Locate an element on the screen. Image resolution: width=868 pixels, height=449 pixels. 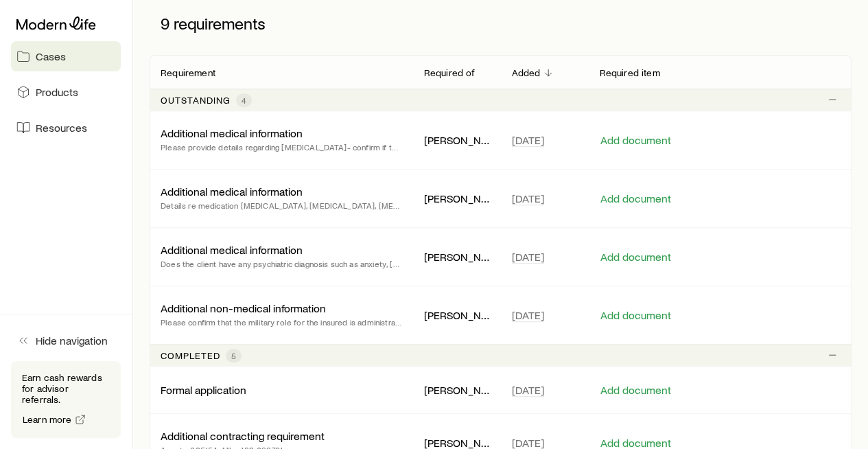
span: Resources is located at coordinates (61, 128).